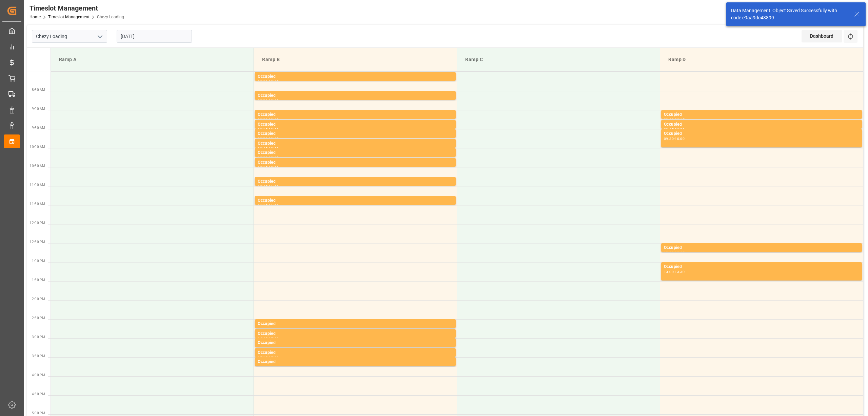 This screenshot has height=416, width=868. I want to click on div: 14:30, so click(263, 329).